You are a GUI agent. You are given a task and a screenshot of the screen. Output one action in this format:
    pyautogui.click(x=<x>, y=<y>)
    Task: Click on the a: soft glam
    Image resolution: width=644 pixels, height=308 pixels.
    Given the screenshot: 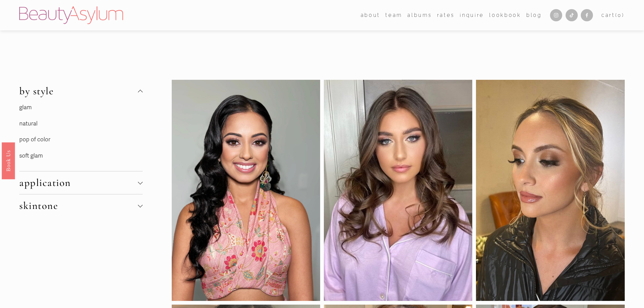 What is the action you would take?
    pyautogui.click(x=31, y=155)
    